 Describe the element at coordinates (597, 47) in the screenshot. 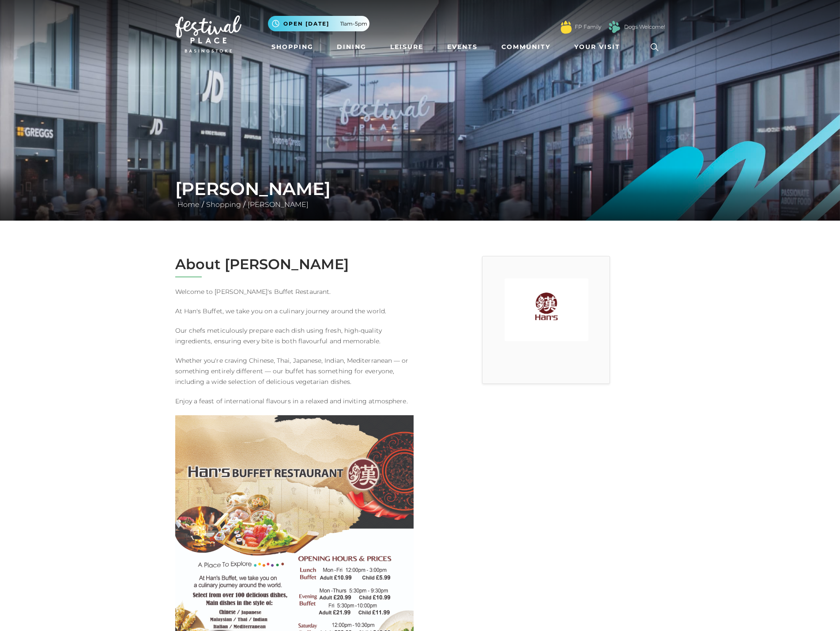

I see `span: Your Visit` at that location.